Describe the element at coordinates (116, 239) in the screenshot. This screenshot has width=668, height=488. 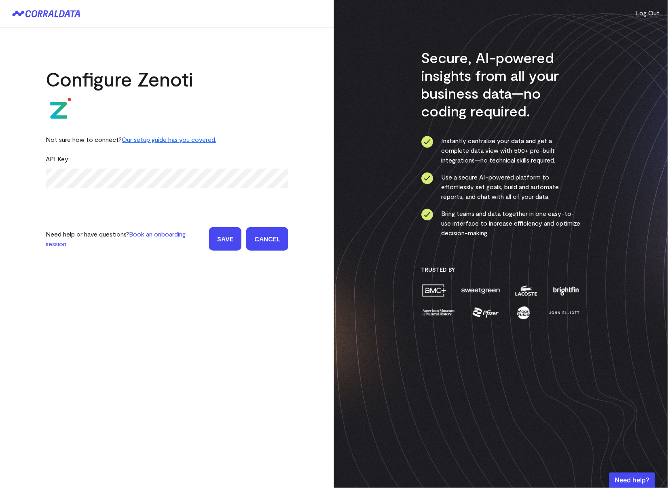
I see `a: Book an onboarding session.` at that location.